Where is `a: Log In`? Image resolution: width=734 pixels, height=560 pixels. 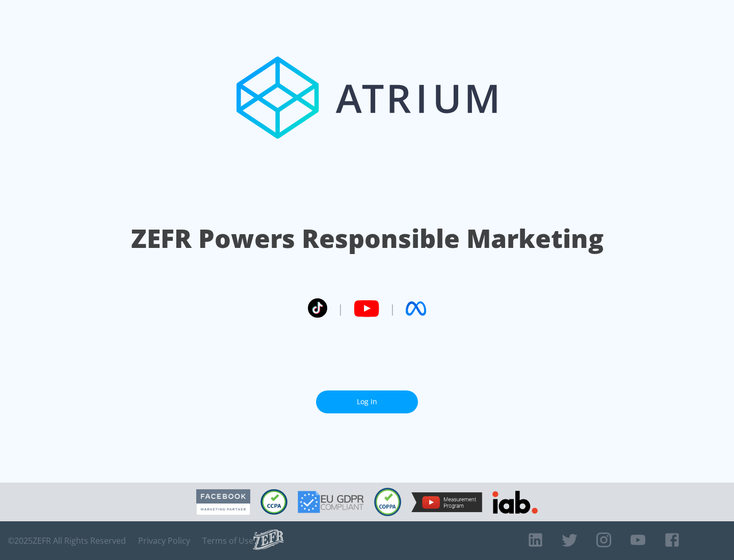 a: Log In is located at coordinates (367, 402).